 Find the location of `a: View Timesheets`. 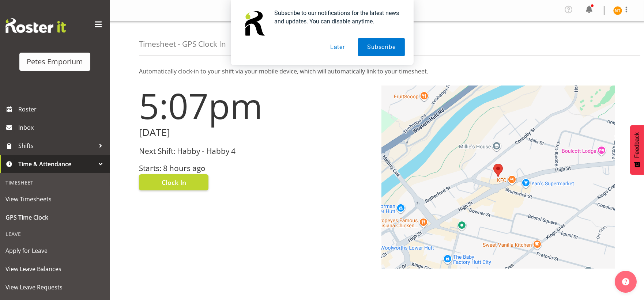

a: View Timesheets is located at coordinates (55, 199).